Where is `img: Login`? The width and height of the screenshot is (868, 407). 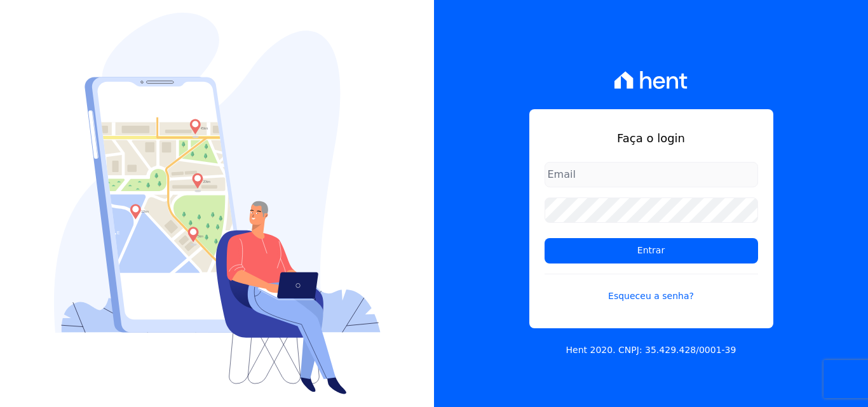
img: Login is located at coordinates (218, 203).